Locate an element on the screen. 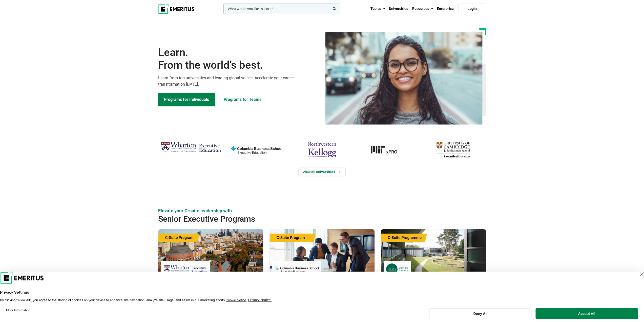 The image size is (644, 322). img: northwestern-kellogg is located at coordinates (322, 150).